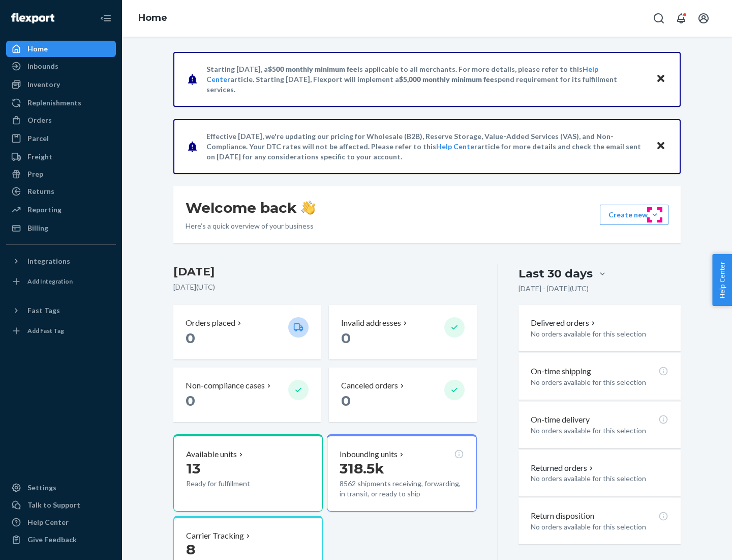 Image resolution: width=732 pixels, height=560 pixels. I want to click on p: Canceled orders, so click(369, 385).